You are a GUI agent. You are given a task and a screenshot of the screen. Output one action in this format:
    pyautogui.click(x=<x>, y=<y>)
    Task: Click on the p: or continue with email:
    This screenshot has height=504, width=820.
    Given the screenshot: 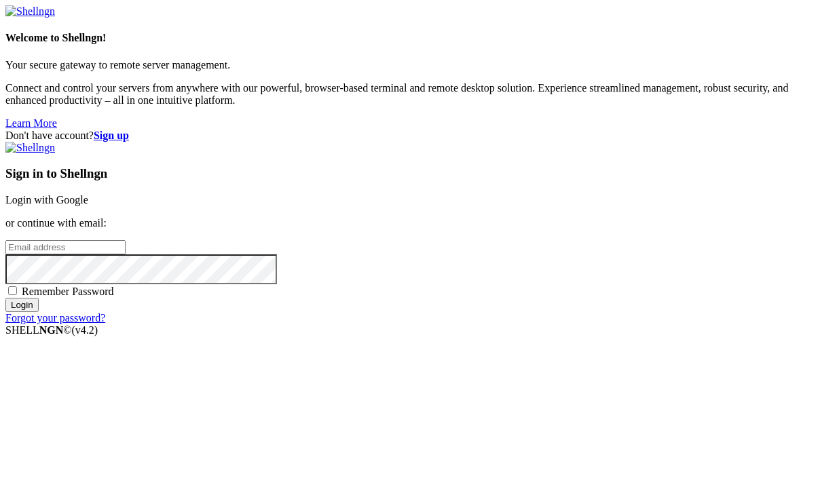 What is the action you would take?
    pyautogui.click(x=410, y=223)
    